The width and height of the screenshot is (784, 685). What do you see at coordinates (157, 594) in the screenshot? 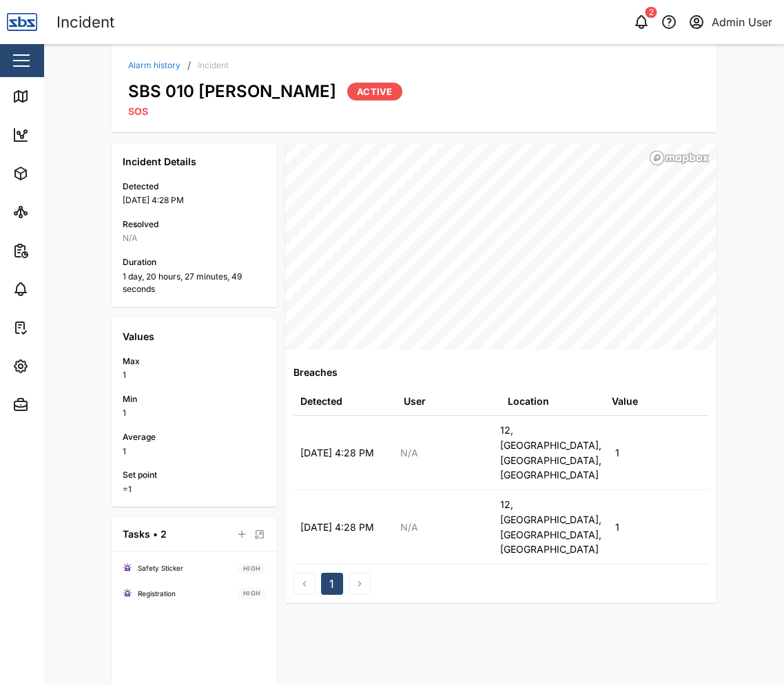
I see `div: Registration` at bounding box center [157, 594].